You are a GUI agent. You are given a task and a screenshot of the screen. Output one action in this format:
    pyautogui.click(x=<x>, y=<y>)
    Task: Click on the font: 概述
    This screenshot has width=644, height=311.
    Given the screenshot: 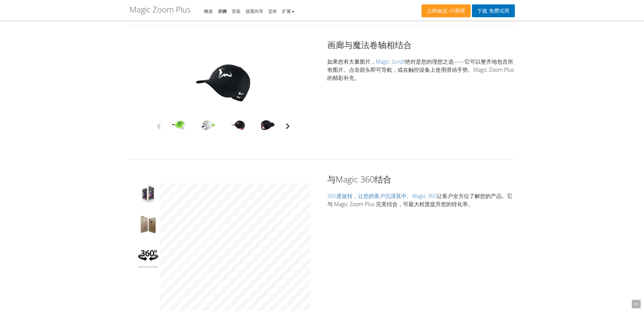 What is the action you would take?
    pyautogui.click(x=209, y=11)
    